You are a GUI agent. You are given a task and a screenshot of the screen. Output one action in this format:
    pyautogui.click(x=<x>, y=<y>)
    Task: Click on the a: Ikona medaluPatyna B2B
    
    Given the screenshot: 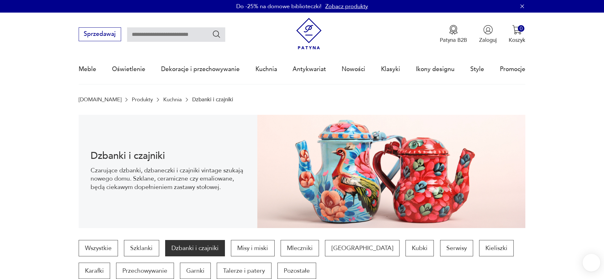 What is the action you would take?
    pyautogui.click(x=453, y=34)
    